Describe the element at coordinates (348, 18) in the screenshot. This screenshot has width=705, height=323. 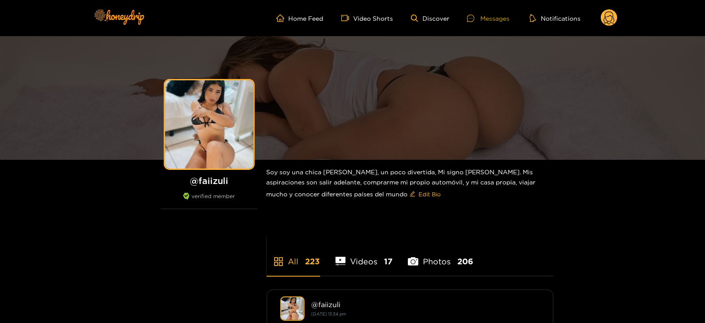
I see `span: video-camera` at that location.